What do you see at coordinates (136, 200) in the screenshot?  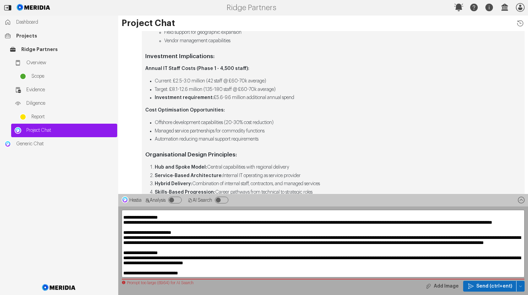 I see `span: Hestia` at bounding box center [136, 200].